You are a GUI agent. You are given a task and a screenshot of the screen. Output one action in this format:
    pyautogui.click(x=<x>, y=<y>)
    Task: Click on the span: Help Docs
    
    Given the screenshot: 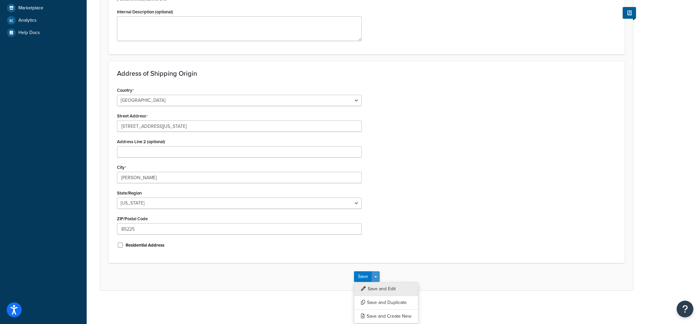 What is the action you would take?
    pyautogui.click(x=29, y=33)
    